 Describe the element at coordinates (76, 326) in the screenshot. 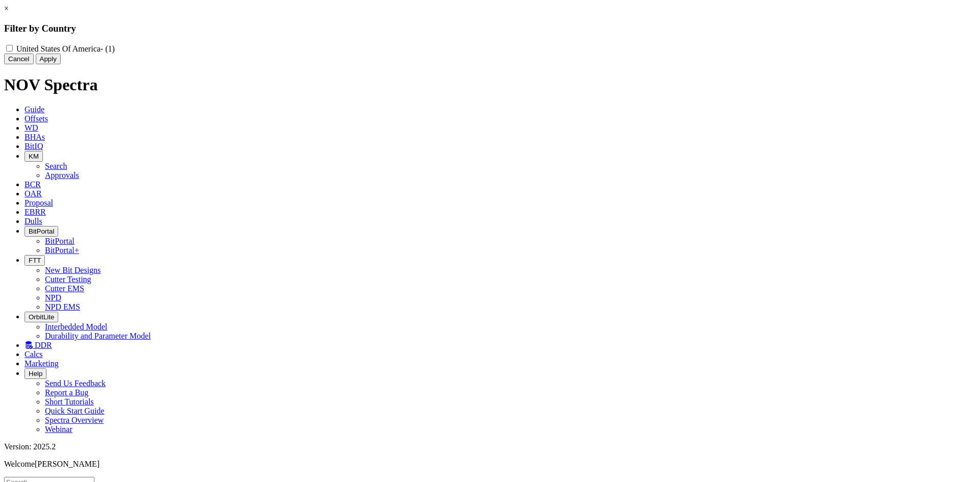

I see `a: Interbedded Model` at that location.